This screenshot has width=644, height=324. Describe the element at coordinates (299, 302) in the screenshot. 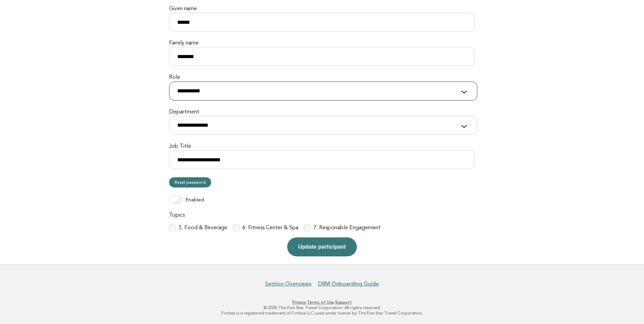

I see `a: Privacy` at that location.